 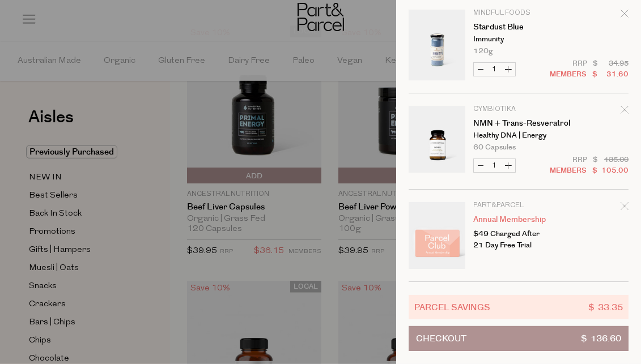 What do you see at coordinates (518, 338) in the screenshot?
I see `button: Checkout$ 136.60` at bounding box center [518, 338].